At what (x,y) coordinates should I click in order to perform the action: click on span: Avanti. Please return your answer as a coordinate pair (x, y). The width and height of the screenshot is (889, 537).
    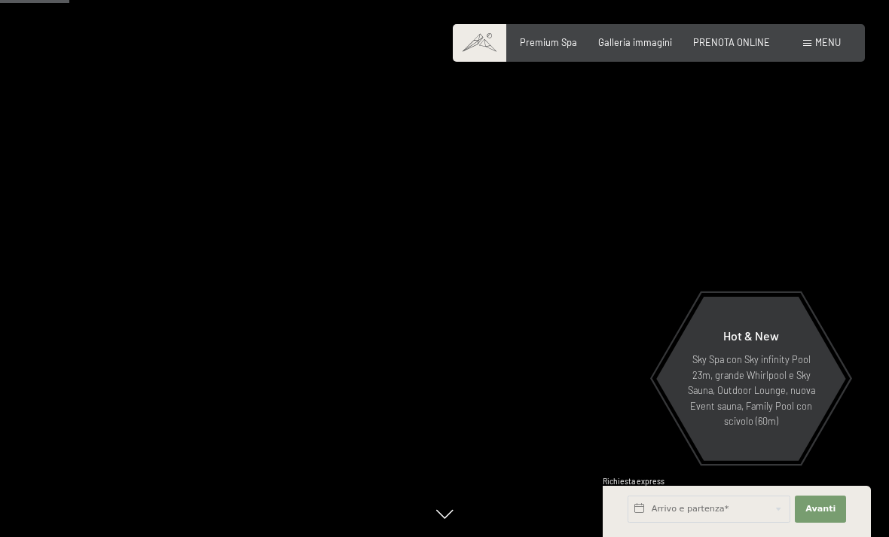
    Looking at the image, I should click on (820, 509).